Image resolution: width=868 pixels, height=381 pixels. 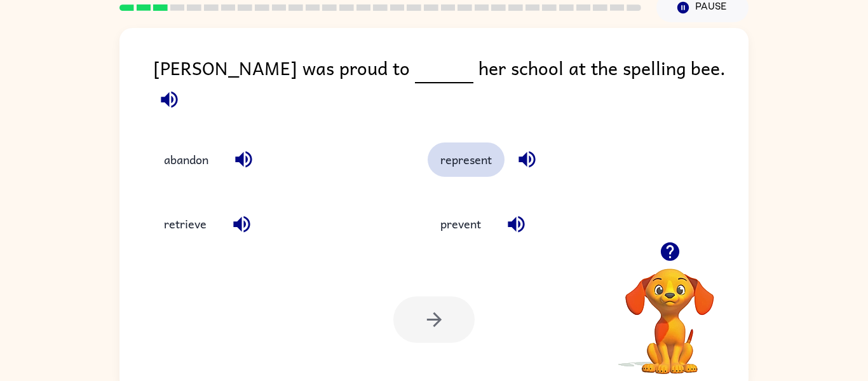 I want to click on video: Your browser must support playing .mp4 files to use Literably. Please try using another browser., so click(x=670, y=312).